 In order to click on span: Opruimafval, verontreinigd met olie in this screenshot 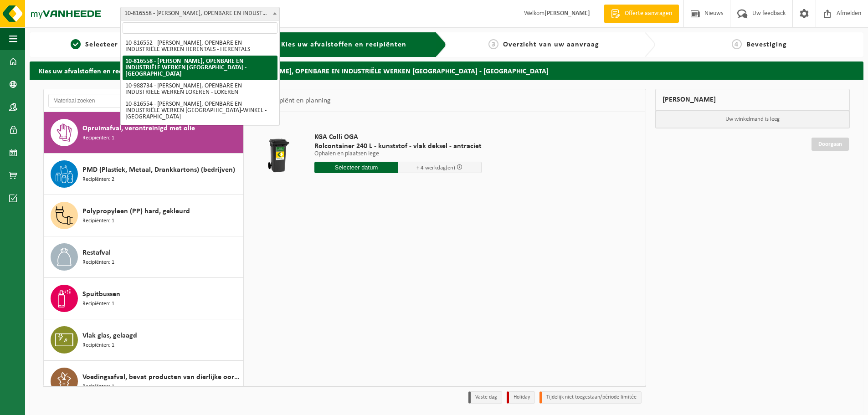, I will do `click(139, 128)`.